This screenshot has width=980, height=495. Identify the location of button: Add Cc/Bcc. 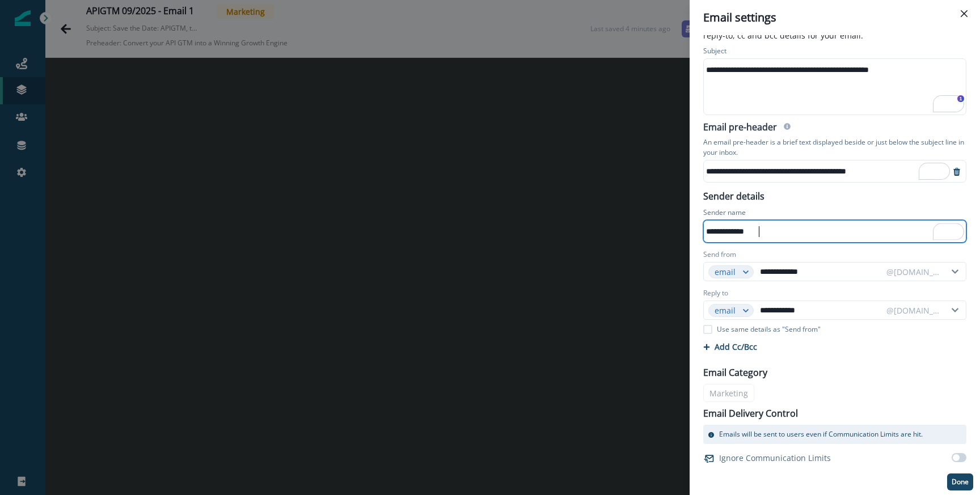
(730, 347).